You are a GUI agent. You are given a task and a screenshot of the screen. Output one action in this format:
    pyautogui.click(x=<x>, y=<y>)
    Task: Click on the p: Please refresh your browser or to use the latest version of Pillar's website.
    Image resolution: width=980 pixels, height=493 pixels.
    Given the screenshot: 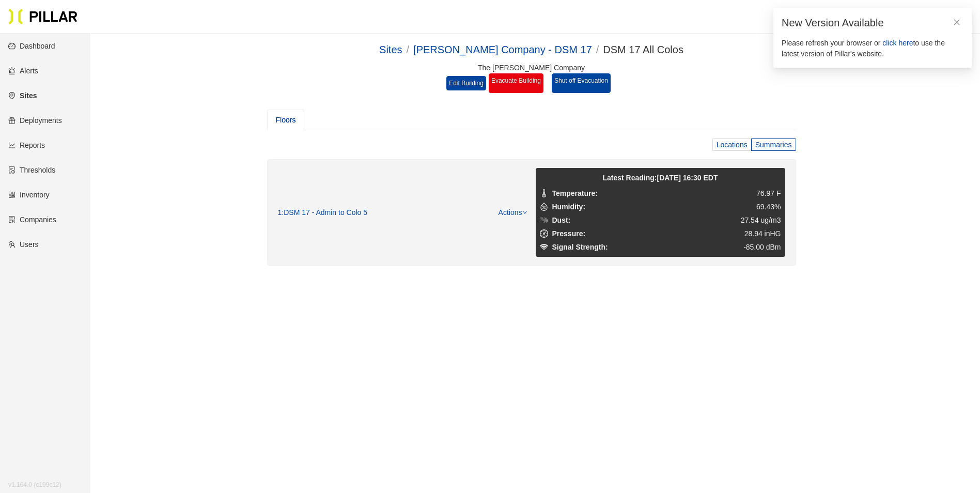 What is the action you would take?
    pyautogui.click(x=873, y=49)
    